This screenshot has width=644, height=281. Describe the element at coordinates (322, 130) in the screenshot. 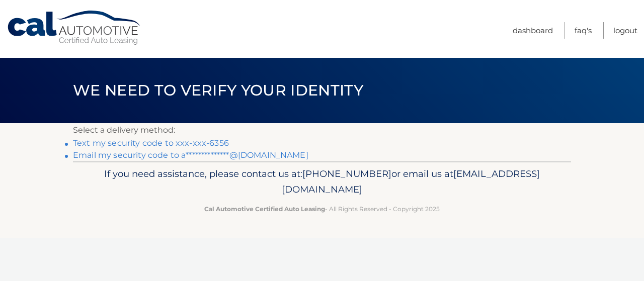

I see `p: Select a delivery method:` at that location.